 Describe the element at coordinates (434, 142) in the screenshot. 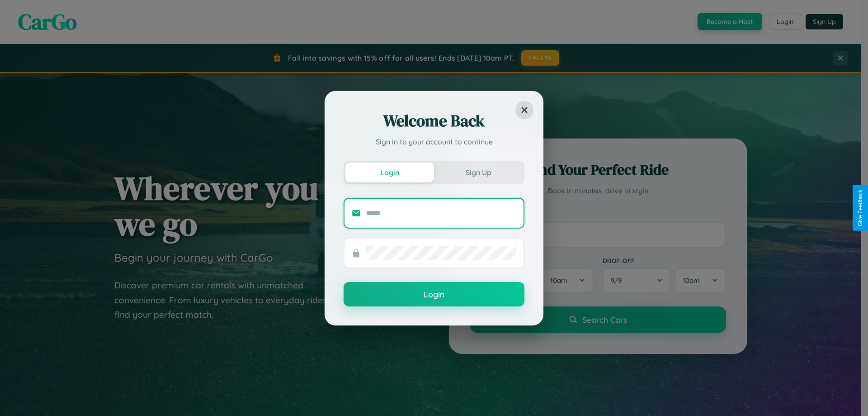

I see `p: Sign in to your account to continue` at that location.